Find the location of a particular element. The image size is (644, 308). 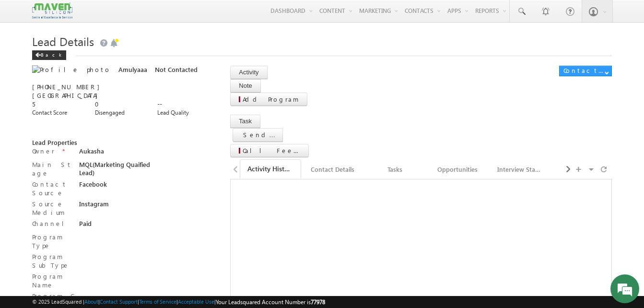

div: Contact Details is located at coordinates (333, 169).